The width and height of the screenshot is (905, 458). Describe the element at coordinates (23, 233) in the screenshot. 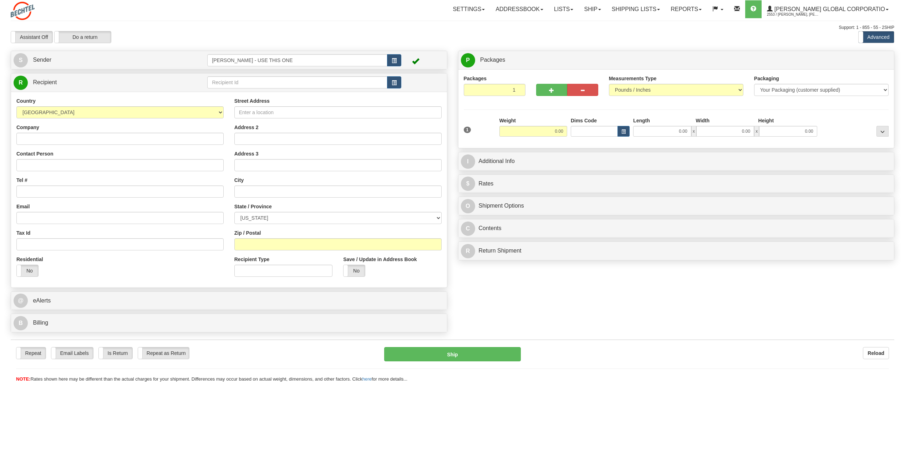

I see `label: Tax Id` at that location.